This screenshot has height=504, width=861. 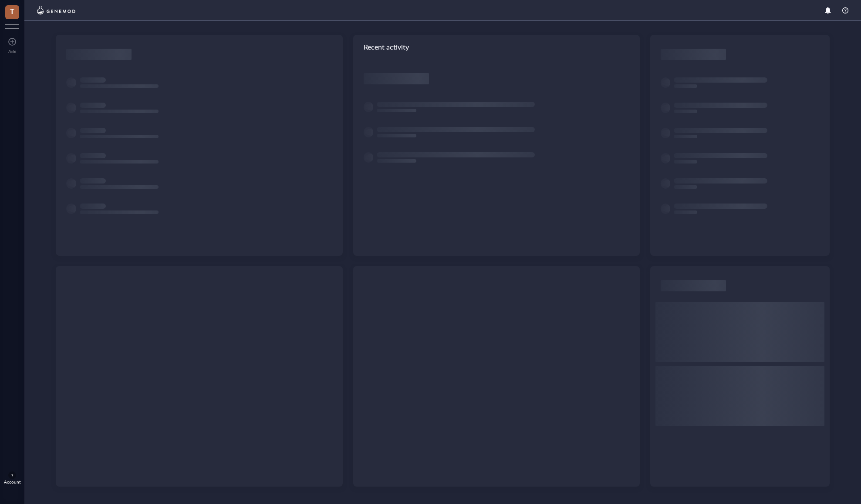 I want to click on div: Recent activity, so click(x=496, y=47).